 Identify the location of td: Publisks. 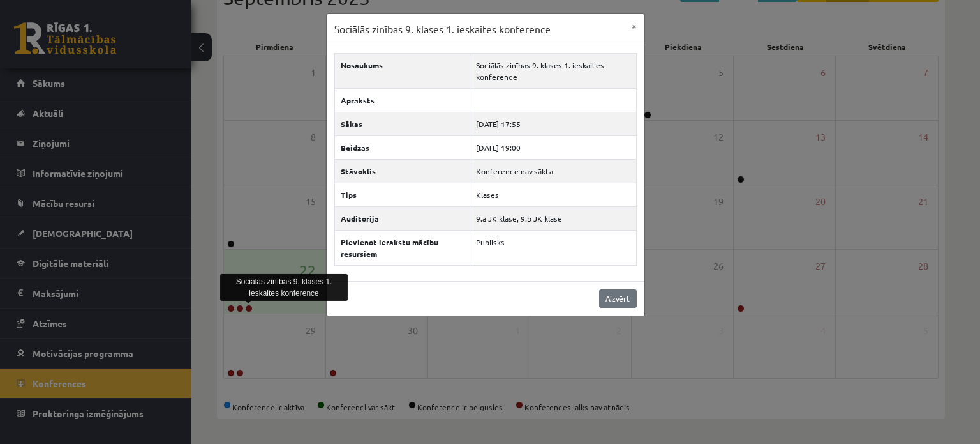
(553, 247).